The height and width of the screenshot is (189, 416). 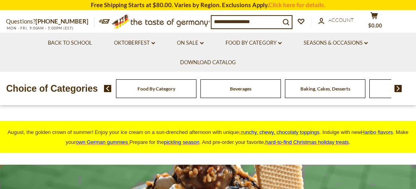 What do you see at coordinates (325, 88) in the screenshot?
I see `span: Baking, Cakes, Desserts` at bounding box center [325, 88].